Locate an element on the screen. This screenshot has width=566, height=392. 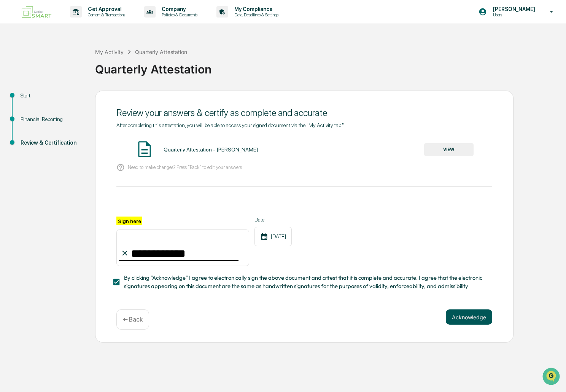
p: Need to make changes? Press "Back" to edit your answers is located at coordinates (185, 167).